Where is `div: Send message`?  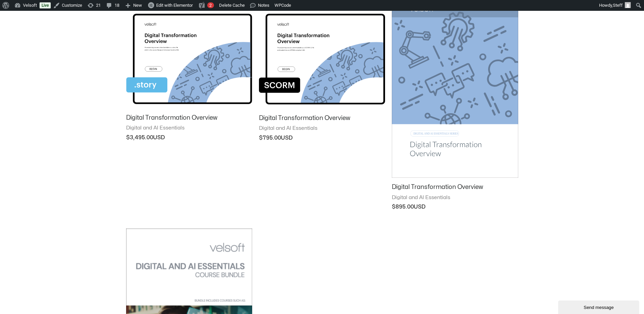 div: Send message is located at coordinates (40, 8).